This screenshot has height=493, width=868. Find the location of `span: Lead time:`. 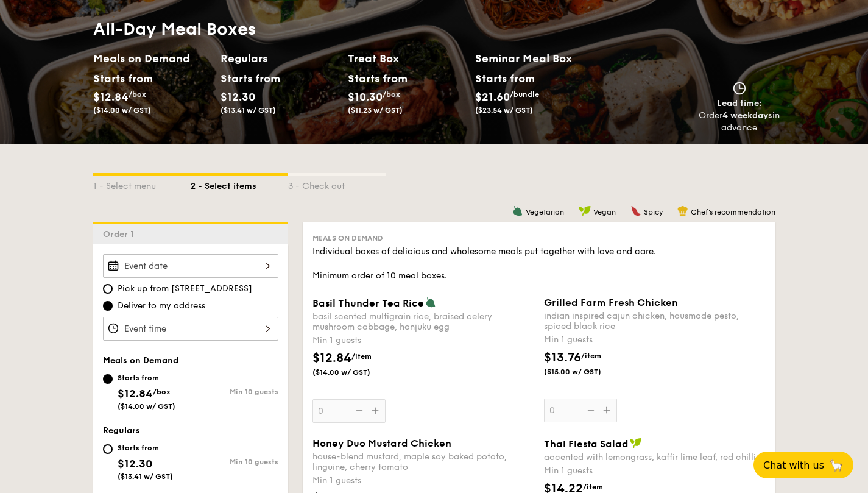

span: Lead time: is located at coordinates (739, 103).